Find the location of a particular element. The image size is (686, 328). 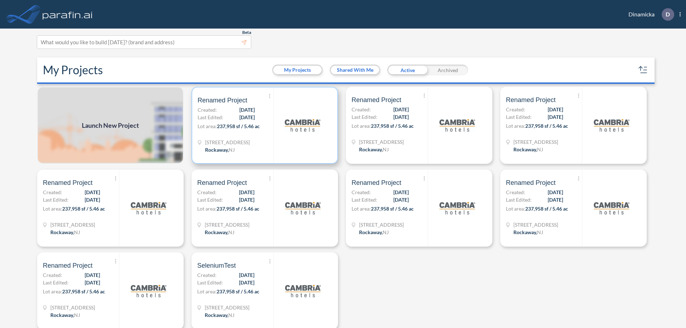

button: sort is located at coordinates (643, 70).